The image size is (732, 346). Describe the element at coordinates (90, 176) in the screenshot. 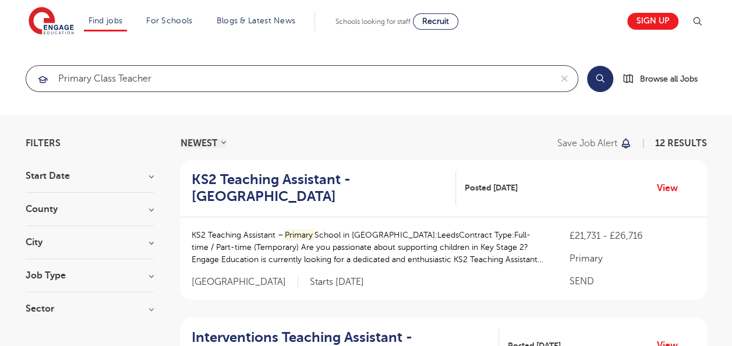

I see `h3: Start Date` at that location.